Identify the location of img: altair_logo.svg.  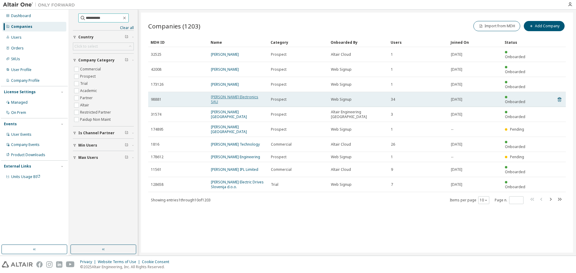
(17, 265).